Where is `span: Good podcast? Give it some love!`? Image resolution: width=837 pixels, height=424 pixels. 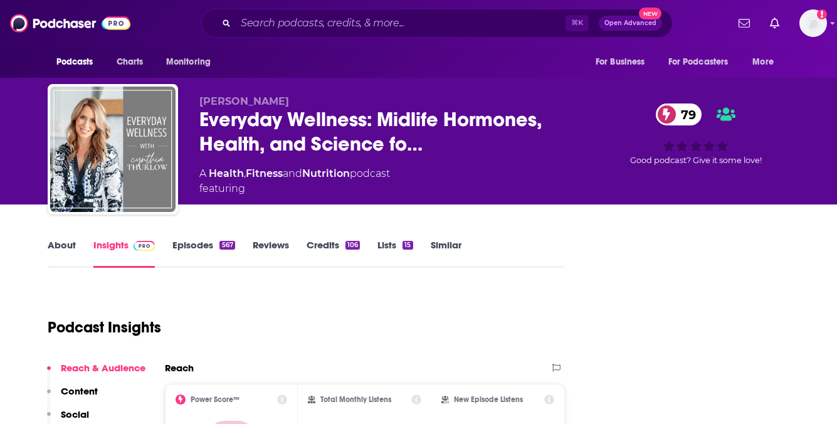 span: Good podcast? Give it some love! is located at coordinates (696, 160).